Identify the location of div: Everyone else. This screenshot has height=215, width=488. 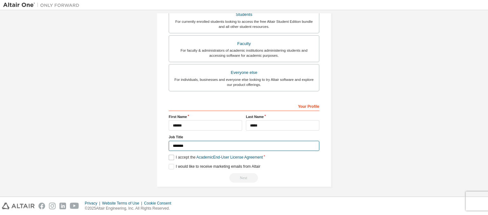
(244, 73).